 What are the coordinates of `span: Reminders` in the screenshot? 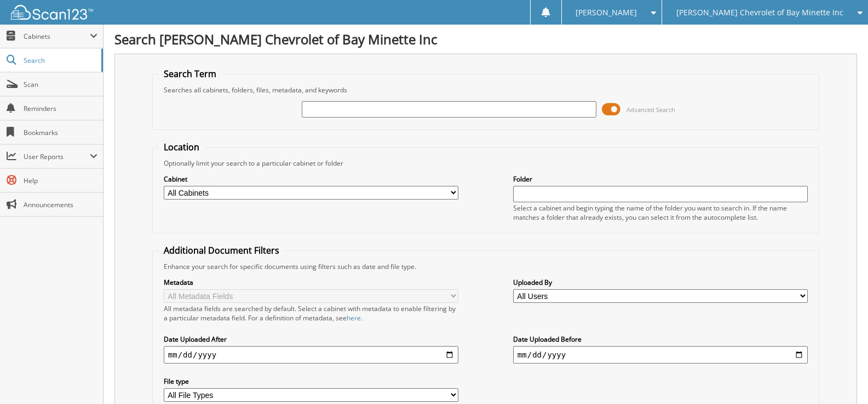 It's located at (60, 108).